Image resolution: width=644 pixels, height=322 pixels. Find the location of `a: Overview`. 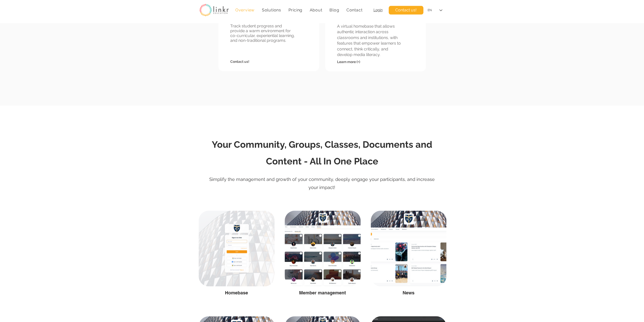

a: Overview is located at coordinates (245, 10).